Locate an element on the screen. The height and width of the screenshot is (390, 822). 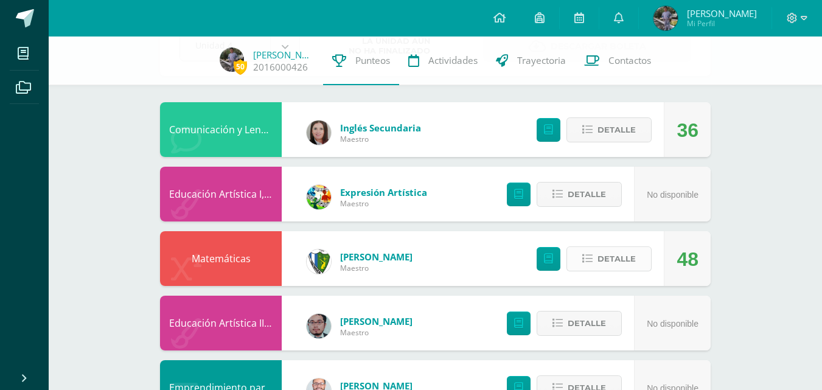
span: 50 is located at coordinates (240, 66).